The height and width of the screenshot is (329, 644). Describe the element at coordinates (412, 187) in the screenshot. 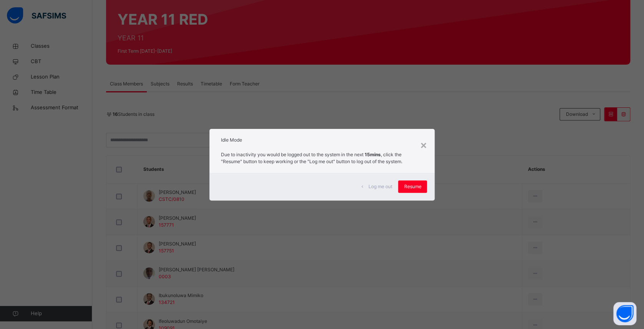

I see `span: Resume` at that location.